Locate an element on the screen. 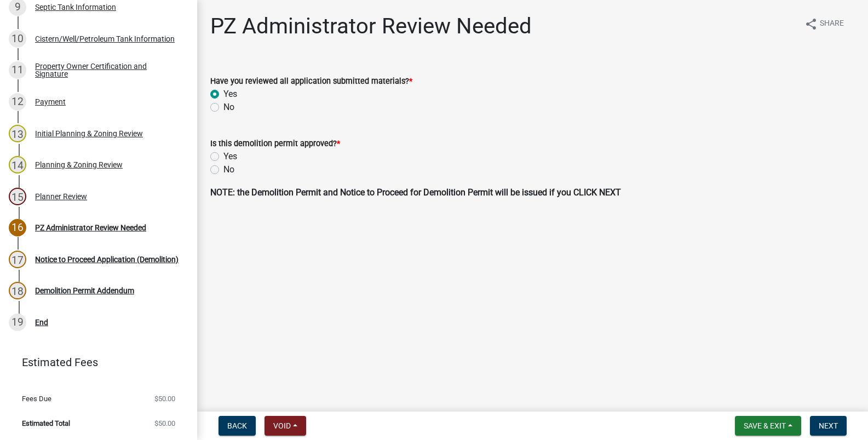 This screenshot has width=868, height=440. label: Is this demolition permit approved? is located at coordinates (275, 144).